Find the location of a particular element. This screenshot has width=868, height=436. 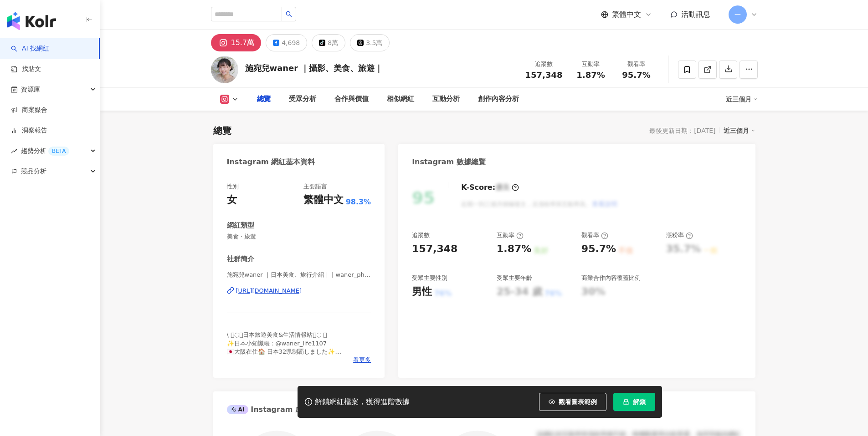

div: BETA is located at coordinates (59, 151).